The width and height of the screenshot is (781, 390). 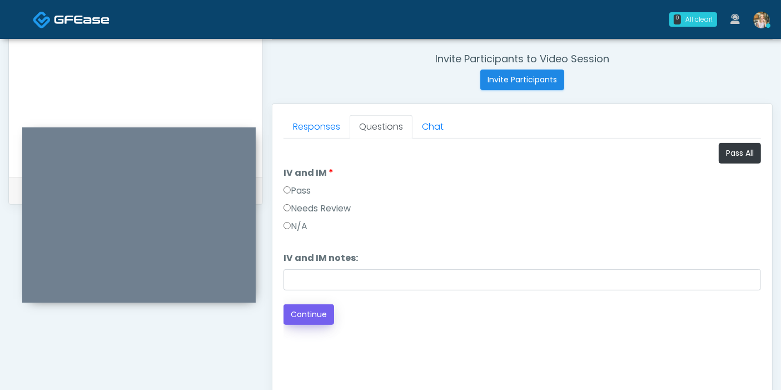 I want to click on button: Invite Participants, so click(x=522, y=80).